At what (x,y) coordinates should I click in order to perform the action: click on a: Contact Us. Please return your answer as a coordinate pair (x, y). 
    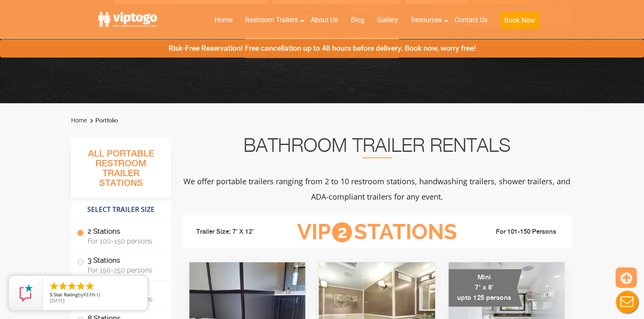
    Looking at the image, I should click on (471, 20).